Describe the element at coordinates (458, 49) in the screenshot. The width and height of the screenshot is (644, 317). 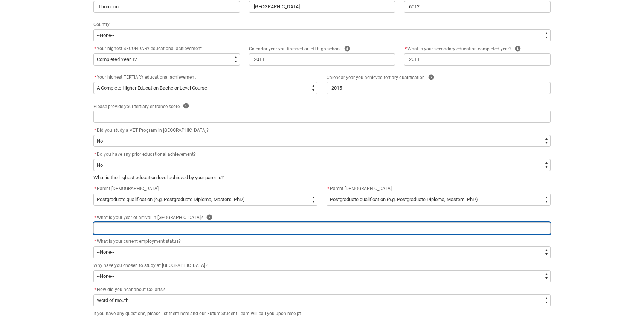
I see `span: What is your secondary education completed year?` at that location.